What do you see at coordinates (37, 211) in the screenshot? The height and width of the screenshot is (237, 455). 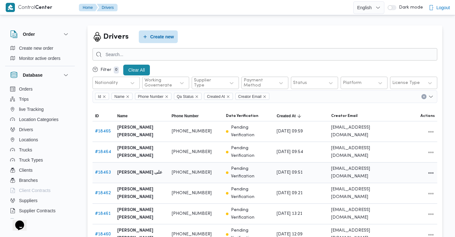 I see `span: Supplier Contracts` at bounding box center [37, 211].